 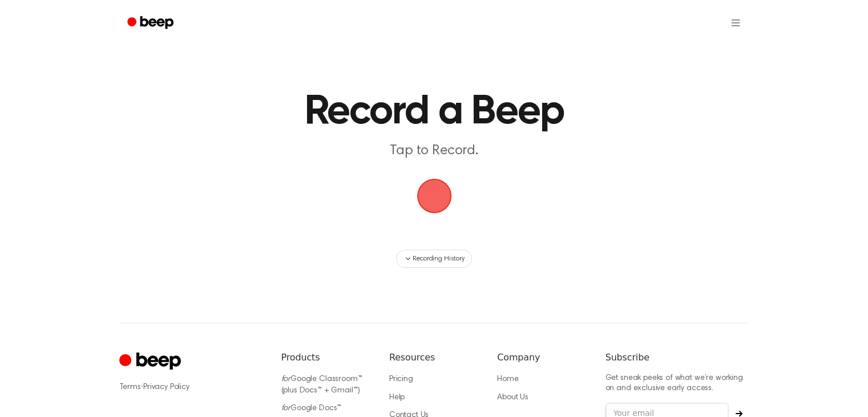 I want to click on h6: Products, so click(x=326, y=357).